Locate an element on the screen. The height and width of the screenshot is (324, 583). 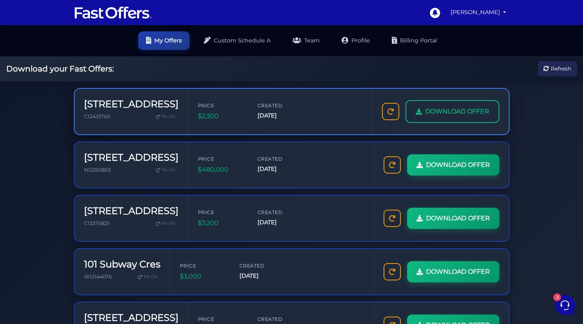
span: Refresh is located at coordinates (561, 69).